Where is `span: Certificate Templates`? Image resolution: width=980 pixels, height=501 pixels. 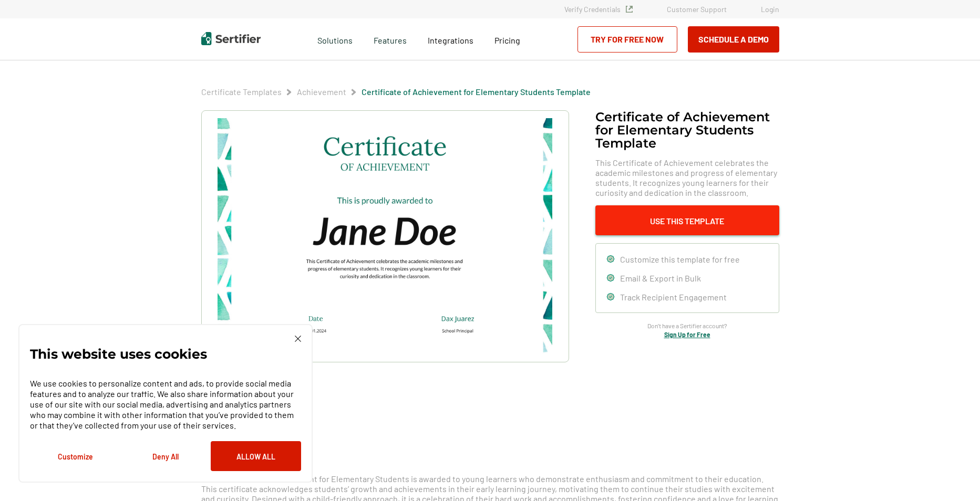 span: Certificate Templates is located at coordinates (241, 92).